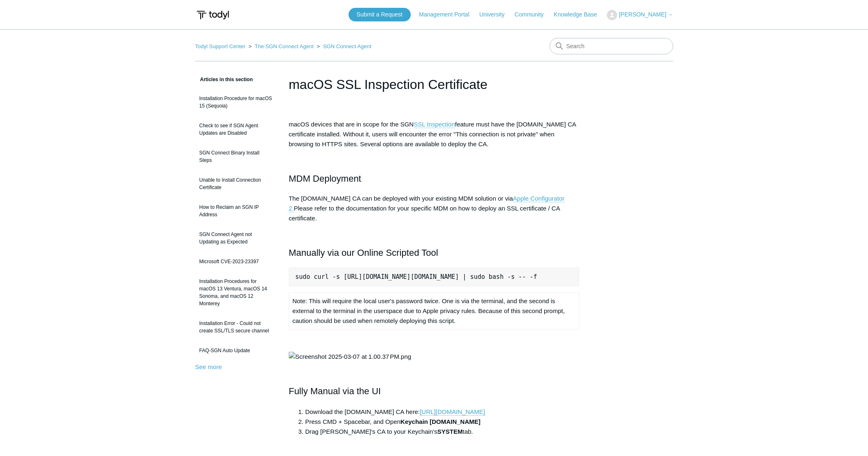  Describe the element at coordinates (235, 157) in the screenshot. I see `a: SGN Connect Binary Install Steps` at that location.